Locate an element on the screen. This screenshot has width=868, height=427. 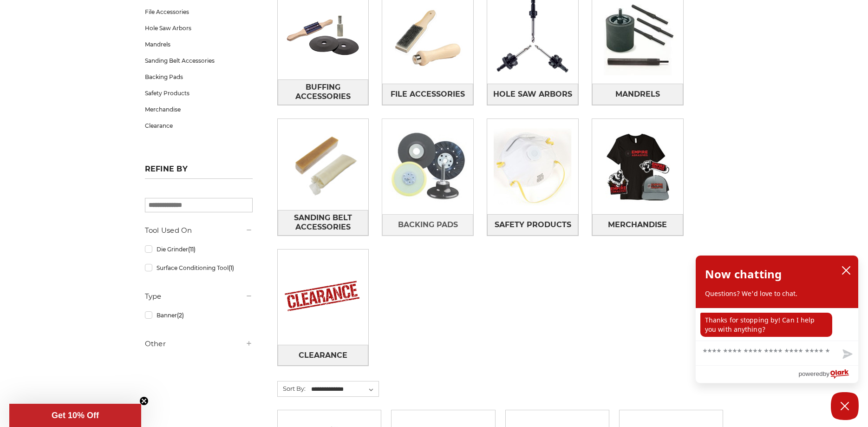
p: Thanks for stopping by! Can I help you with anything? is located at coordinates (766, 324).